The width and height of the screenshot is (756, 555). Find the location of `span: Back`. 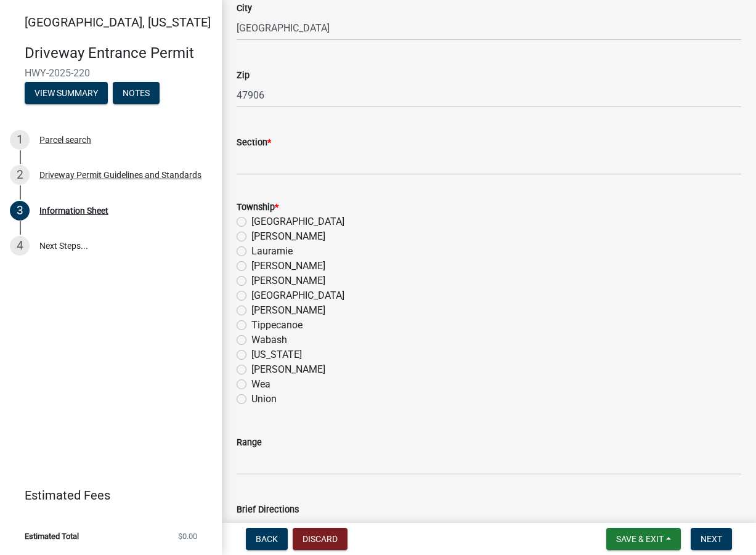

span: Back is located at coordinates (267, 539).